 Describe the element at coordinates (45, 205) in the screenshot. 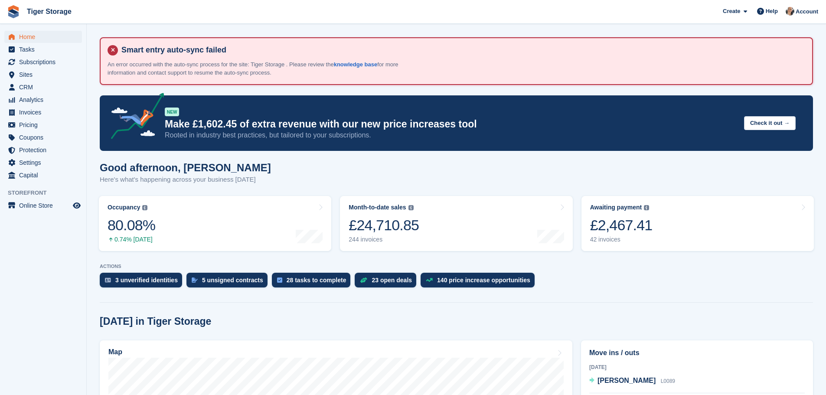

I see `span: Online Store` at that location.